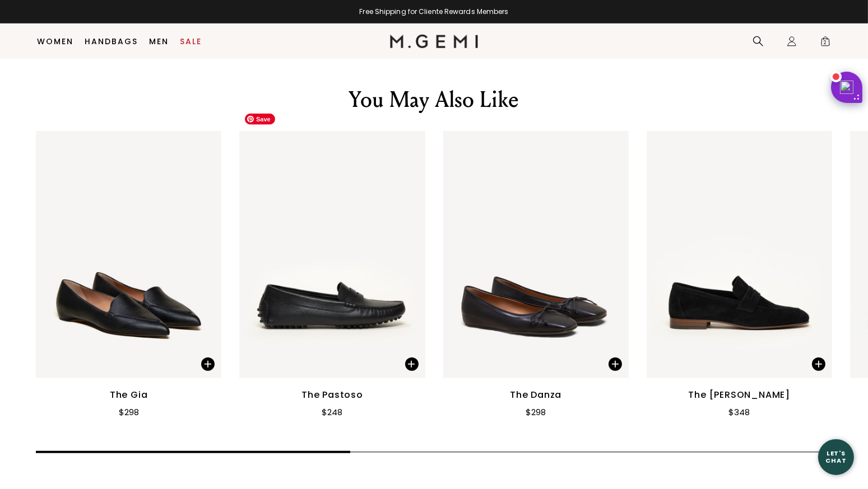 The height and width of the screenshot is (489, 868). What do you see at coordinates (536, 395) in the screenshot?
I see `div: The Danza` at bounding box center [536, 395].